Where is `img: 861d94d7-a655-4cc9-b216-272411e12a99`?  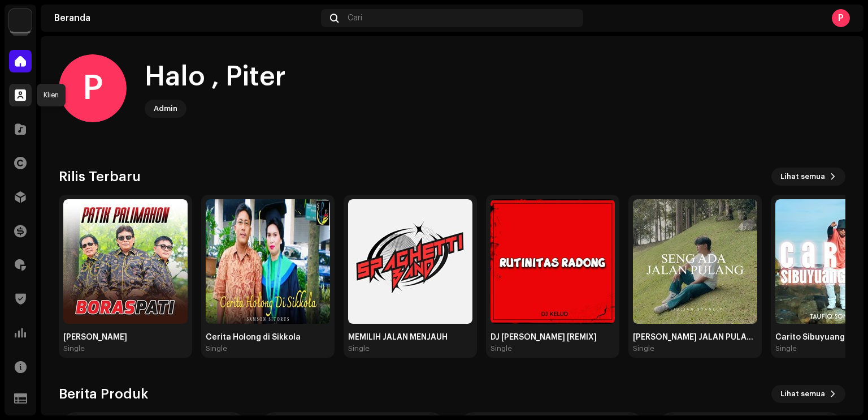
img: 861d94d7-a655-4cc9-b216-272411e12a99 is located at coordinates (695, 262).